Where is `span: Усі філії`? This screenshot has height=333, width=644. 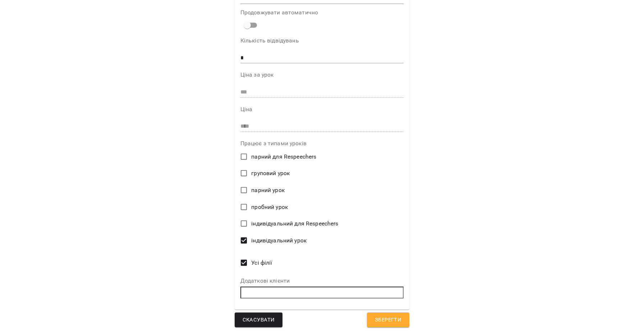 span: Усі філії is located at coordinates (262, 263).